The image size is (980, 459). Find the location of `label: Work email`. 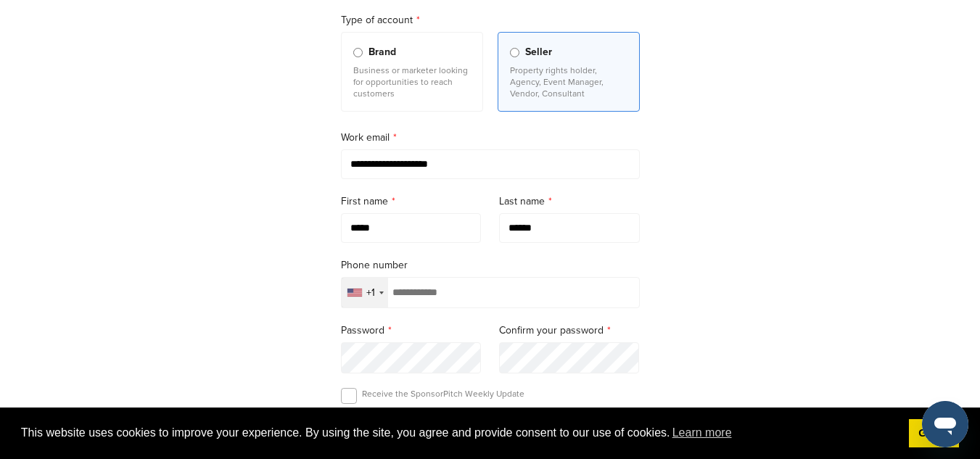

label: Work email is located at coordinates (491, 138).